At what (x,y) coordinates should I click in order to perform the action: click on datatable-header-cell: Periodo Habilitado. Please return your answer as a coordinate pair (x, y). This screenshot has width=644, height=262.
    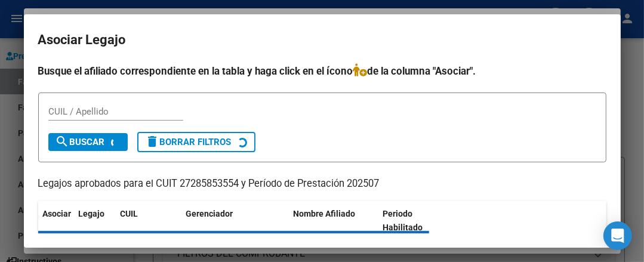
    Looking at the image, I should click on (419, 221).